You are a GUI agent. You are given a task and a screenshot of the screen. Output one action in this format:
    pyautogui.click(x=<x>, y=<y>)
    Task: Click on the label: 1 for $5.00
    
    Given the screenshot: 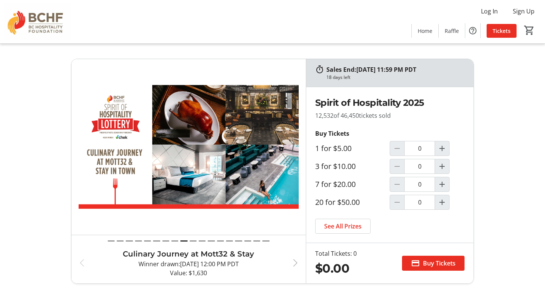 What is the action you would take?
    pyautogui.click(x=333, y=149)
    